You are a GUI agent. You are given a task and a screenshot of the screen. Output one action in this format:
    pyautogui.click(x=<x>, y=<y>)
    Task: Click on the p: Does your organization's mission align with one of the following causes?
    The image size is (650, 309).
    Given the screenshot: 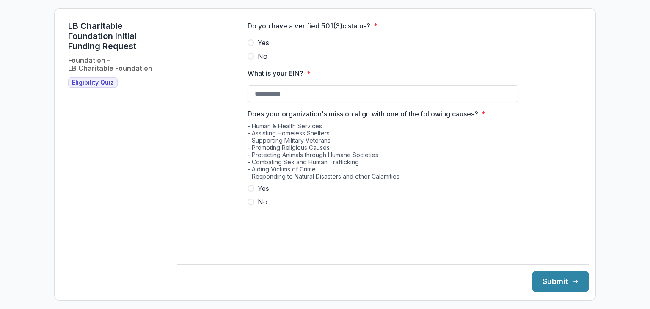 What is the action you would take?
    pyautogui.click(x=363, y=114)
    